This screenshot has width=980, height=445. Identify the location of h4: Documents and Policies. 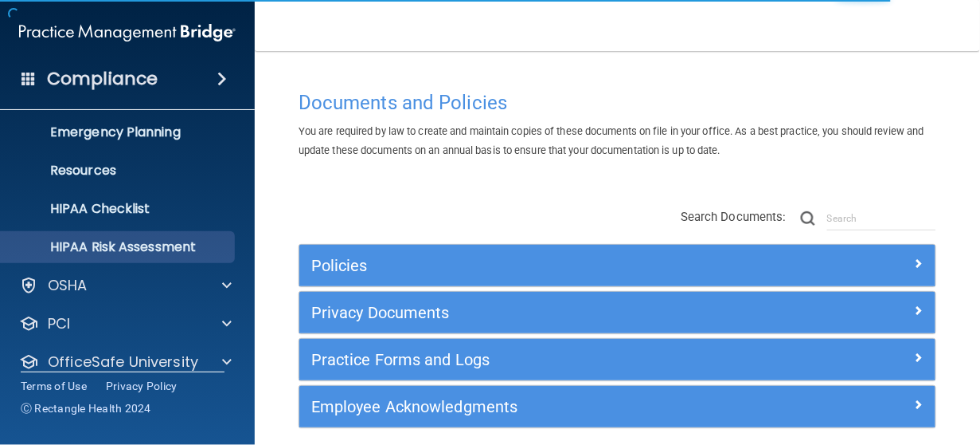
(617, 102).